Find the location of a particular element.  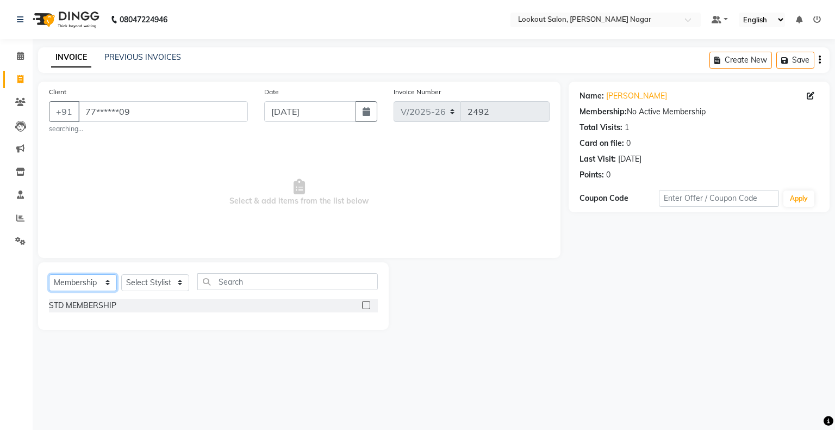

div: Points: is located at coordinates (592, 175).